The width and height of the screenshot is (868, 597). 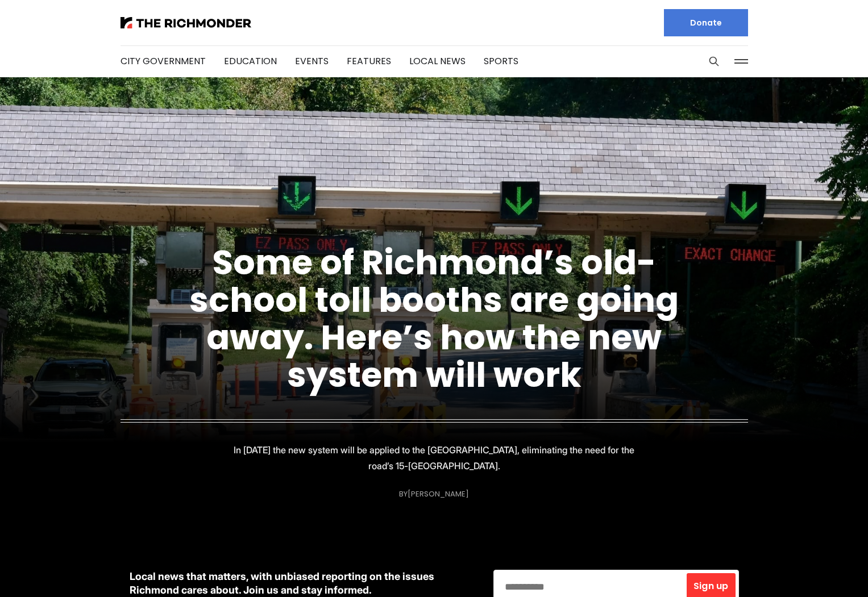 What do you see at coordinates (302, 583) in the screenshot?
I see `p: Local news that matters, with unbiased reporting on the issues Richmond cares about. Join us and ...` at bounding box center [302, 583].